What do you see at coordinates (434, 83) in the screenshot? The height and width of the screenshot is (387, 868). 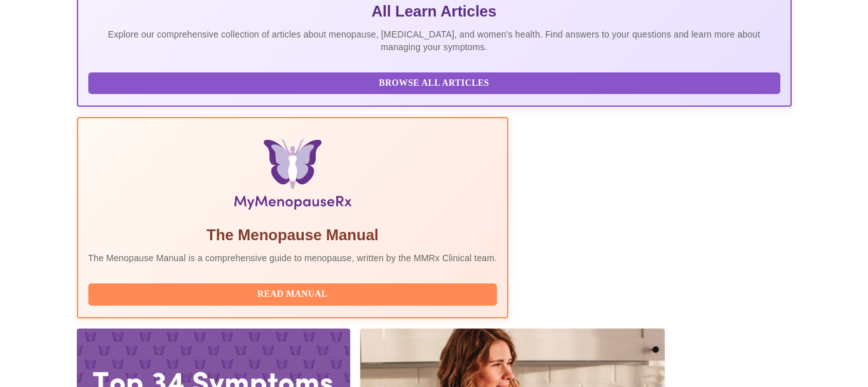 I see `button: Browse All Articles` at bounding box center [434, 83].